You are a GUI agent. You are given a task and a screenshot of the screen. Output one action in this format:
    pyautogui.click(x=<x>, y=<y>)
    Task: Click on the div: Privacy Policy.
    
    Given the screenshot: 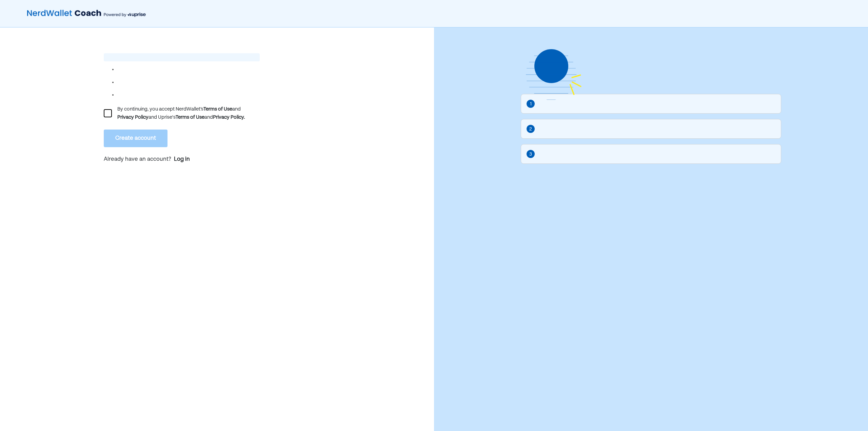 What is the action you would take?
    pyautogui.click(x=229, y=117)
    